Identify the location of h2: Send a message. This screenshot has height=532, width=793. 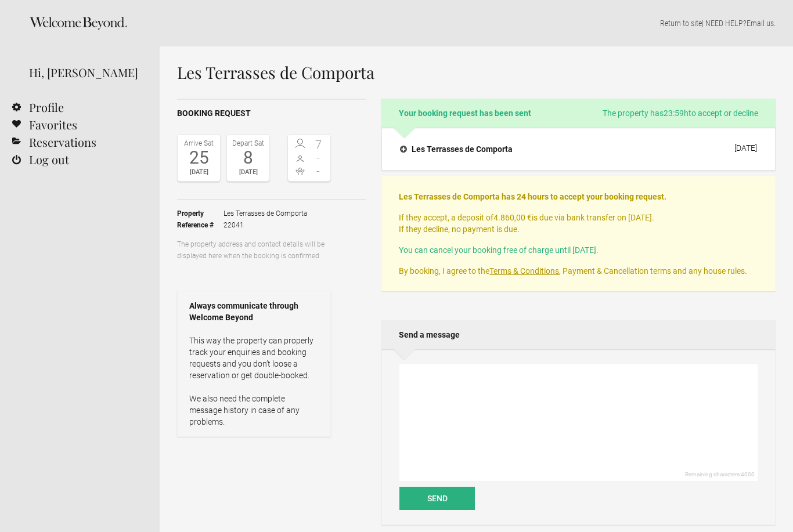
(578, 334).